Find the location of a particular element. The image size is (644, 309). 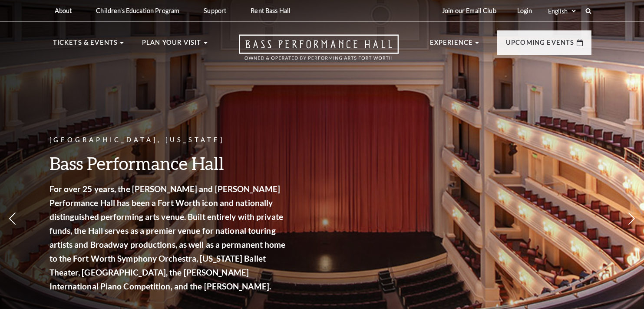

p: Children's Education Program is located at coordinates (138, 11).